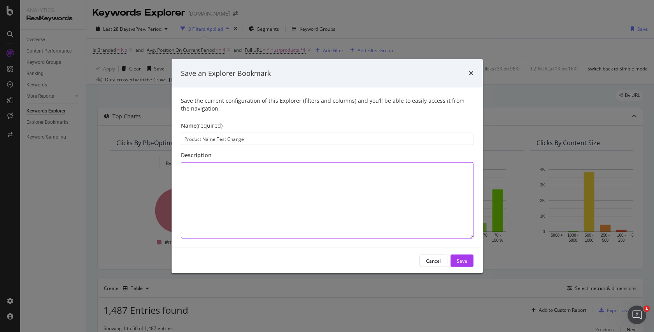 The image size is (654, 332). Describe the element at coordinates (327, 105) in the screenshot. I see `div: Save the current configuration of this Explorer (filters and columns) and you’ll be able to easil...` at that location.